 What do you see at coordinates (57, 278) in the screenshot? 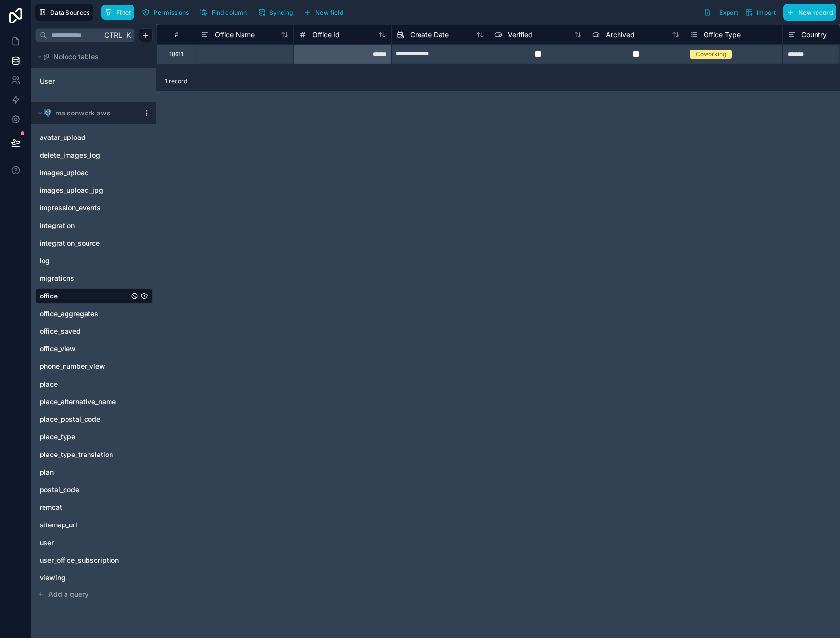
I see `span: migrations` at bounding box center [57, 278].